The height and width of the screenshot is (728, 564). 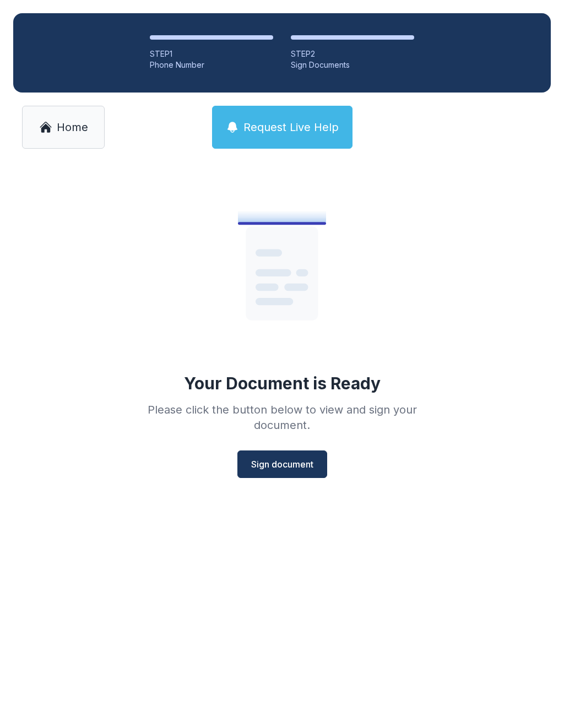 What do you see at coordinates (291, 127) in the screenshot?
I see `span: Request Live Help` at bounding box center [291, 127].